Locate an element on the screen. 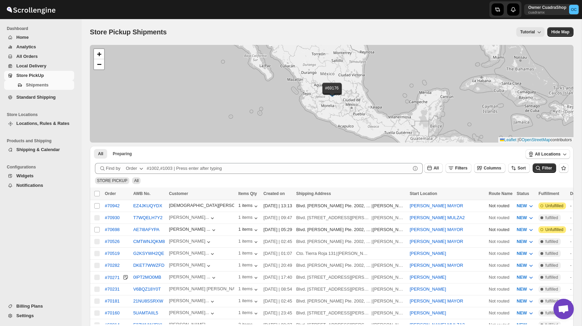 The image size is (582, 326). img: ScrollEngine is located at coordinates (31, 10).